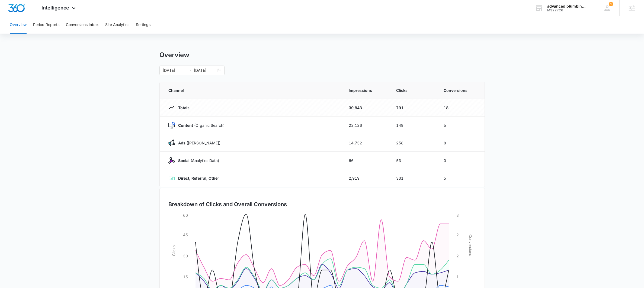 The height and width of the screenshot is (288, 644). What do you see at coordinates (197, 161) in the screenshot?
I see `p: (Analytics Data)` at bounding box center [197, 161].